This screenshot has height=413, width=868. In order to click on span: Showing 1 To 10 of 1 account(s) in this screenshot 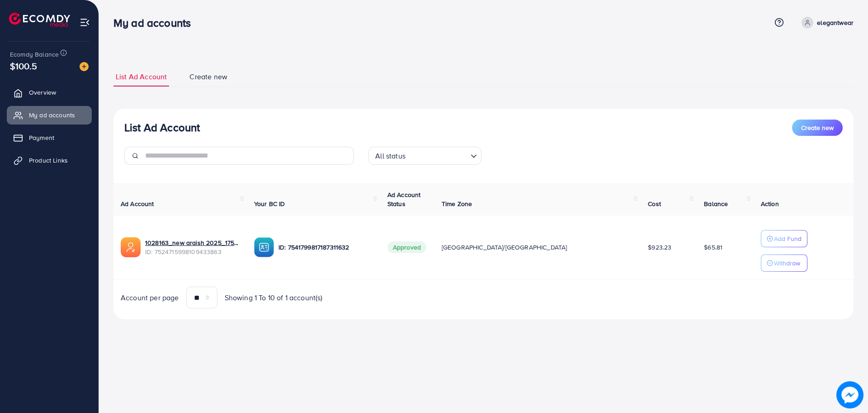, I will do `click(274, 297)`.